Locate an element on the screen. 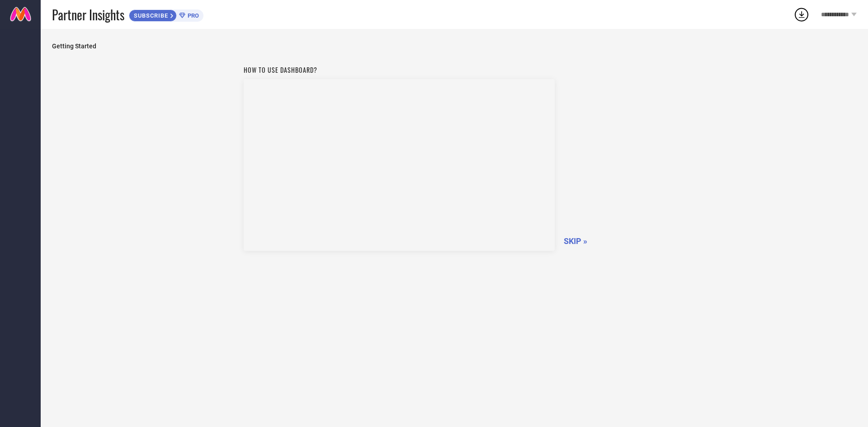 The image size is (868, 427). div: Open download list is located at coordinates (801, 15).